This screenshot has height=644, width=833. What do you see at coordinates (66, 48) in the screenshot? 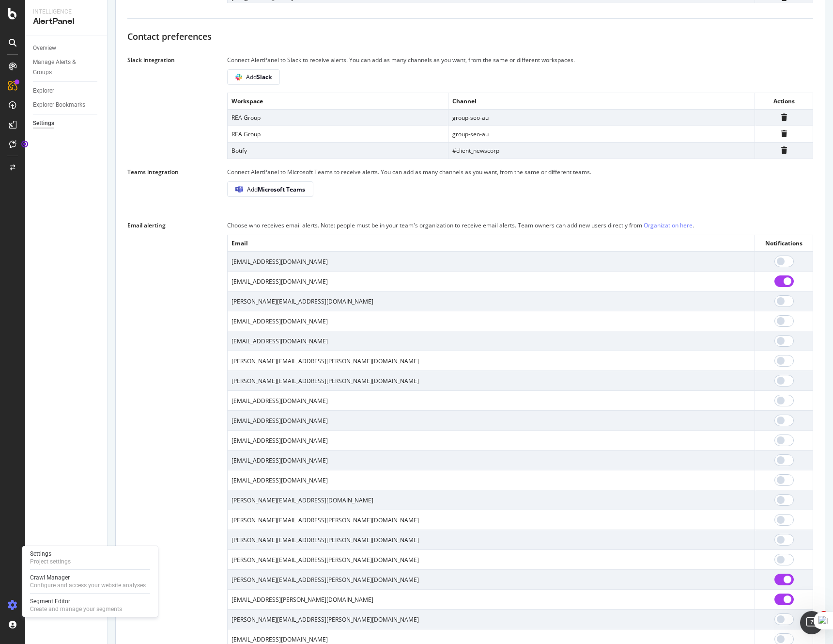
I see `a: Overview` at bounding box center [66, 48].